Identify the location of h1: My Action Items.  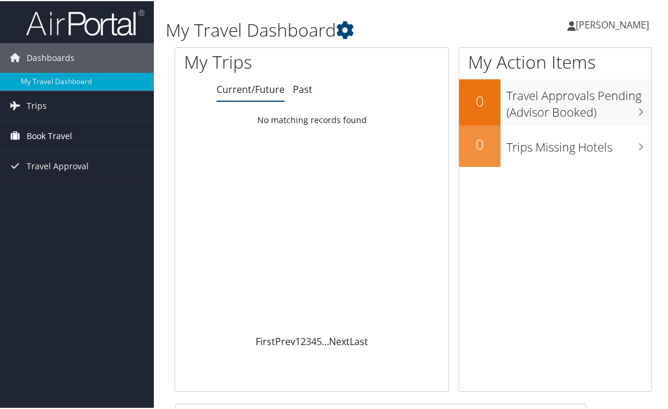
(555, 61).